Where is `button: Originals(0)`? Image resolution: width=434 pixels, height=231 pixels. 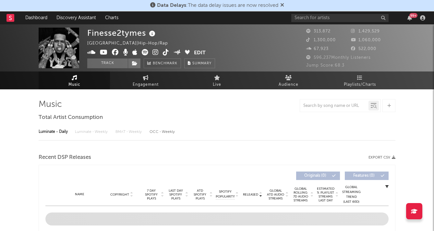 button: Originals(0) is located at coordinates (318, 175).